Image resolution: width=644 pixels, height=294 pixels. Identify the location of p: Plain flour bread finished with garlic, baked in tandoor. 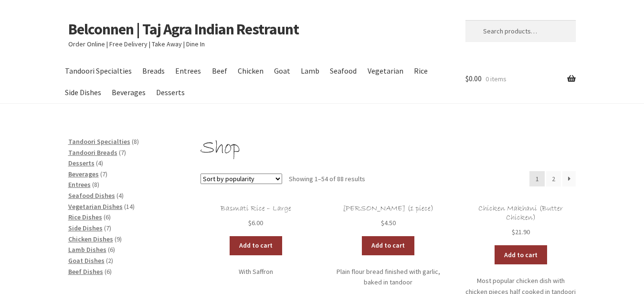
(388, 276).